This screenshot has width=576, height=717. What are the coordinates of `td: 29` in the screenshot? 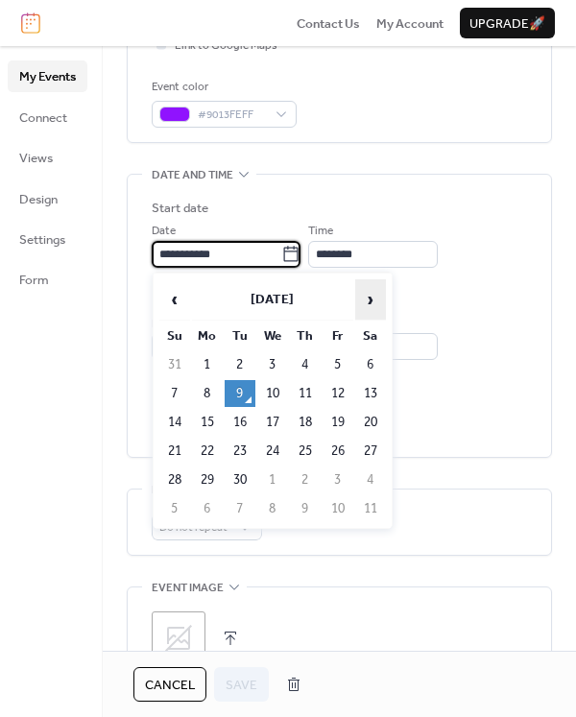 It's located at (207, 480).